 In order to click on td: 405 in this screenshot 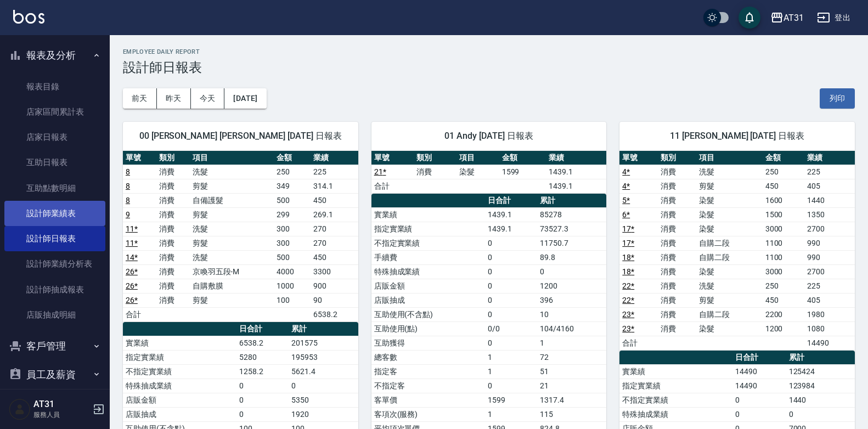, I will do `click(829, 300)`.